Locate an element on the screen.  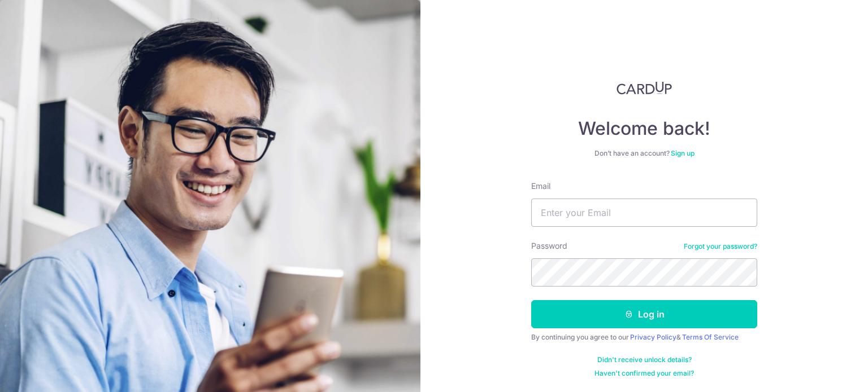
button: Log in is located at coordinates (644, 315).